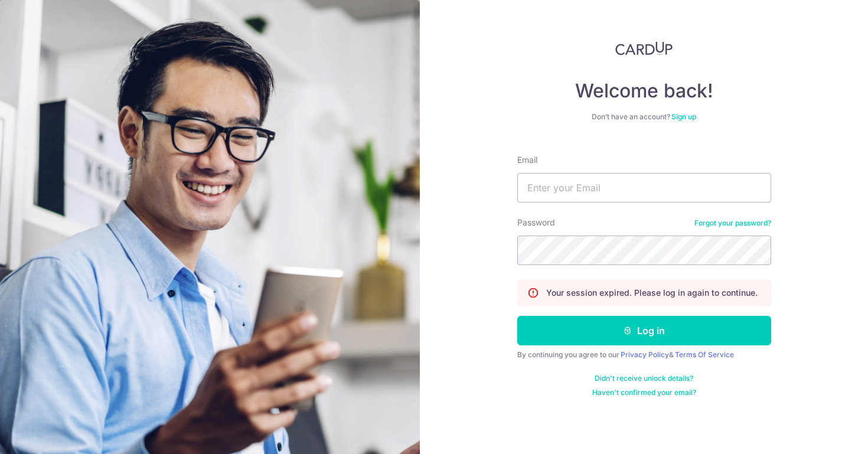  I want to click on a: Haven't confirmed your email?, so click(644, 393).